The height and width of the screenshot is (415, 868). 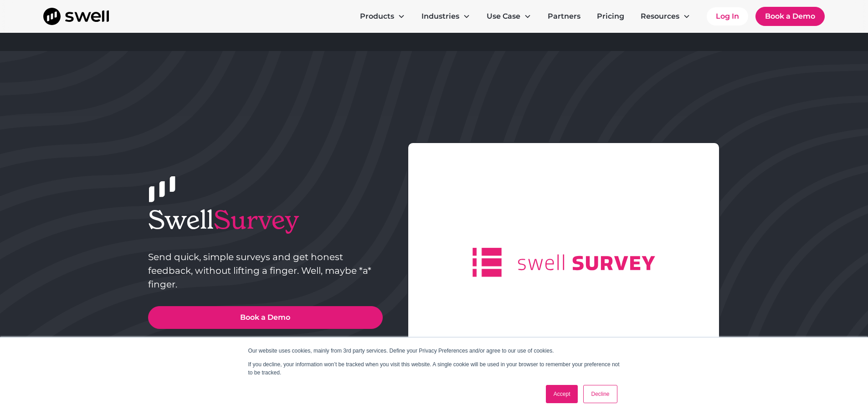 I want to click on div: Medium length banner heading goes here, so click(x=427, y=42).